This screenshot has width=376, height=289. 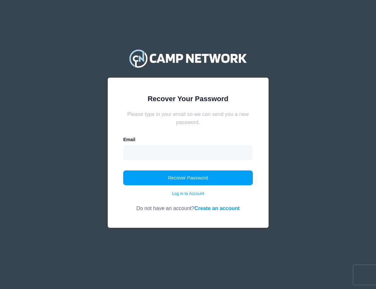 I want to click on div: Please type in your email so we can send you a new password., so click(x=188, y=118).